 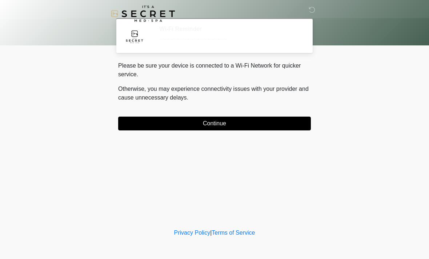 What do you see at coordinates (214, 93) in the screenshot?
I see `p: Otherwise, you may experience connectivity issues with your provider and cause unnecessary delays` at bounding box center [214, 93].